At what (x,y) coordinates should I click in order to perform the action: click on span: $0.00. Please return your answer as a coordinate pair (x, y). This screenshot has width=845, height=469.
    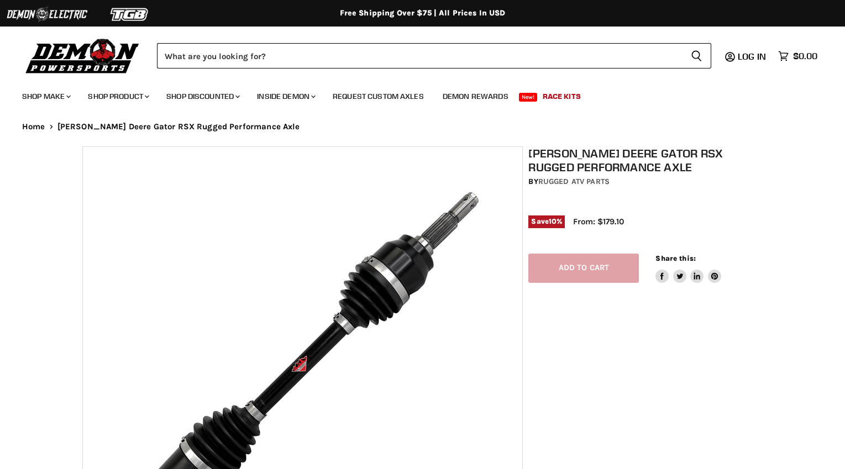
    Looking at the image, I should click on (805, 56).